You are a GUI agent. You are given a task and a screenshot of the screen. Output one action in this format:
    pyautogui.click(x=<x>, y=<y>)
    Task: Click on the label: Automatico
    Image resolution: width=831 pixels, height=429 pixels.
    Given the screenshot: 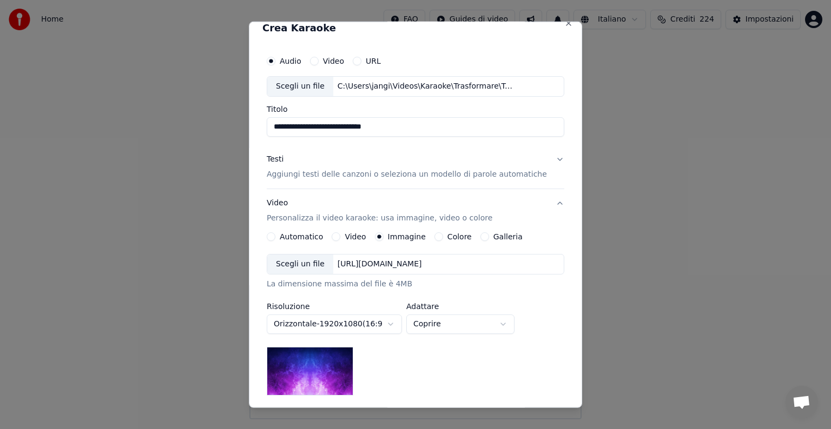 What is the action you would take?
    pyautogui.click(x=301, y=237)
    